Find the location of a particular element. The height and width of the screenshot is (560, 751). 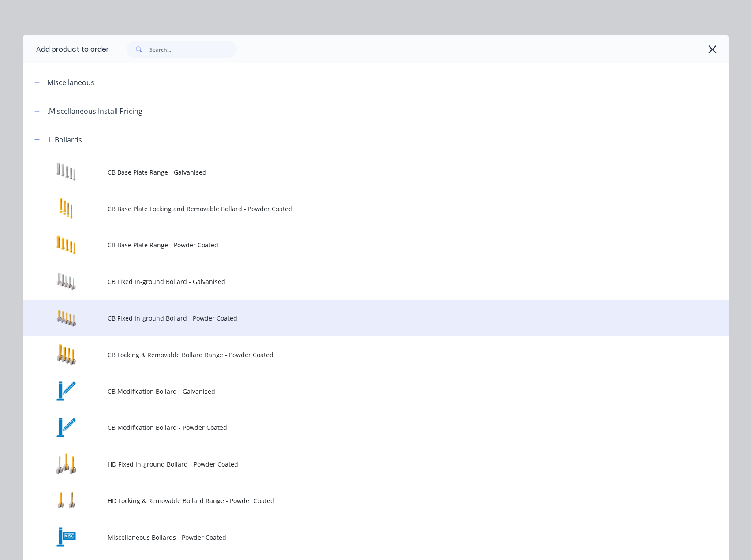

input: Search... is located at coordinates (193, 49).